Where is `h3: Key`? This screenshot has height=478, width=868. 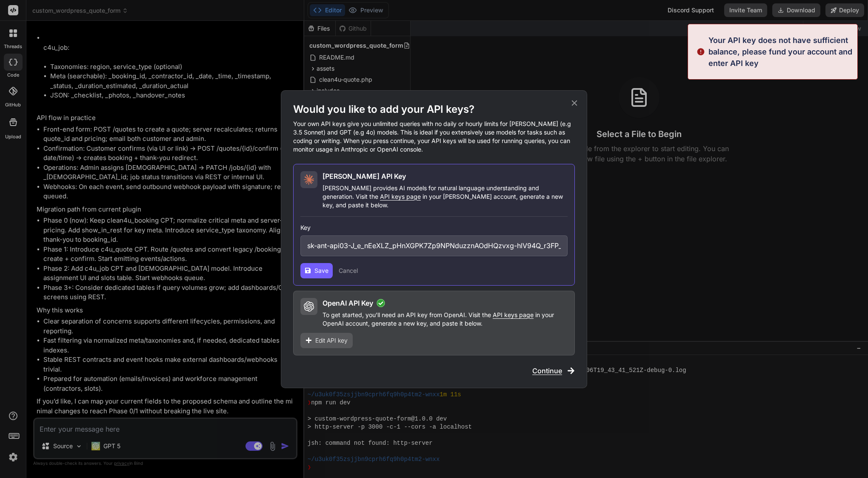 h3: Key is located at coordinates (434, 228).